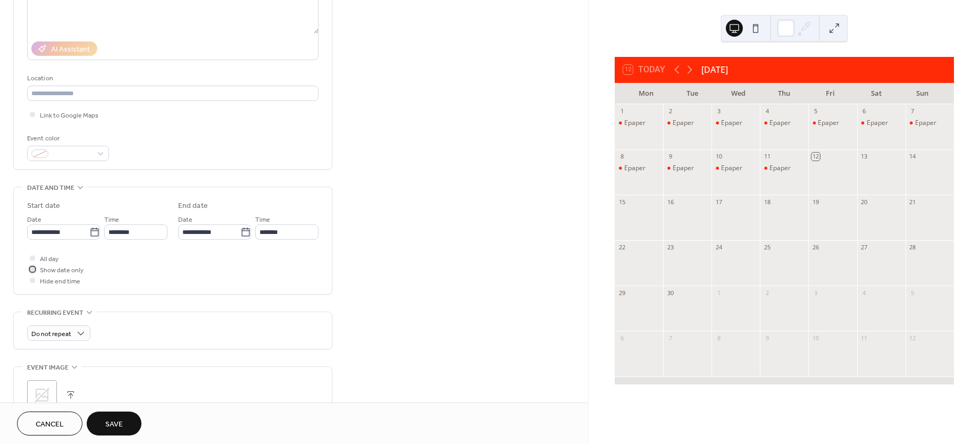 This screenshot has height=444, width=980. What do you see at coordinates (622, 292) in the screenshot?
I see `div: 29` at bounding box center [622, 292].